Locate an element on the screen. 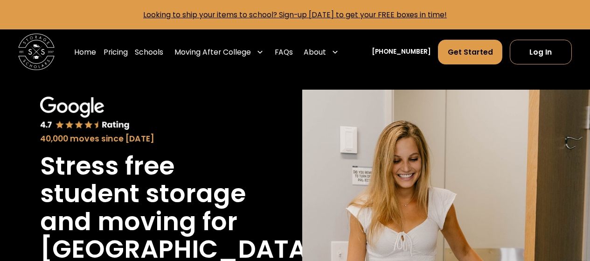 This screenshot has height=261, width=590. img: Google 4.7 star rating is located at coordinates (85, 113).